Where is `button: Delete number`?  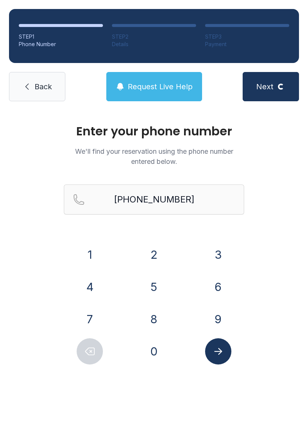
button: Delete number is located at coordinates (90, 351).